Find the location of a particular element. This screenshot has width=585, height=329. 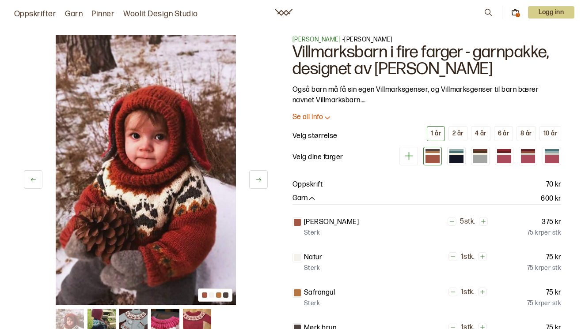

img: Bilde av oppskrift is located at coordinates (146, 170).